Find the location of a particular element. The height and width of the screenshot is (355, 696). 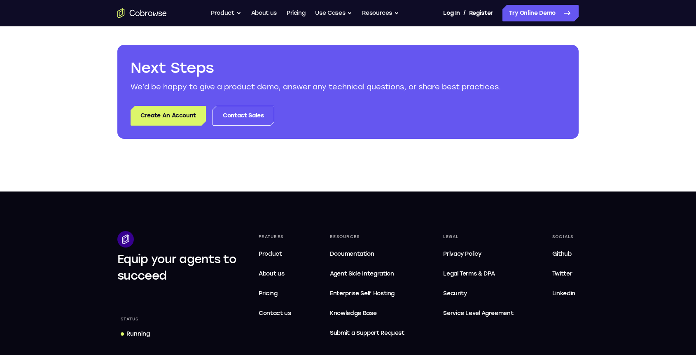

a: Knowledge Base is located at coordinates (367, 313).